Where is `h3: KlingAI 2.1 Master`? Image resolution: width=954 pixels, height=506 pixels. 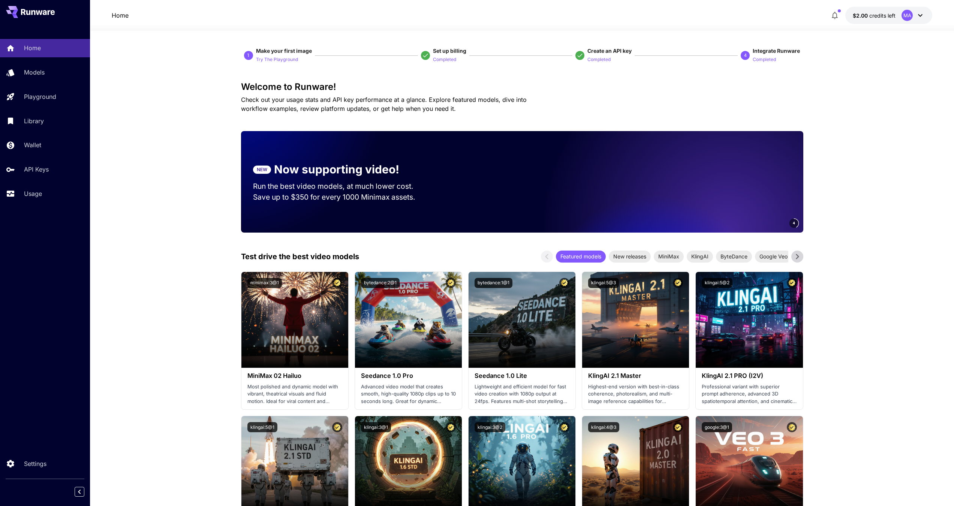
h3: KlingAI 2.1 Master is located at coordinates (635, 376).